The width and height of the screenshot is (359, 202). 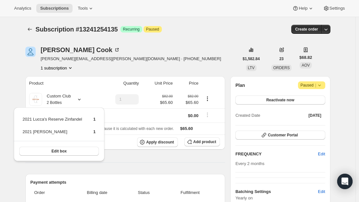 I want to click on button: Analytics, so click(x=22, y=8).